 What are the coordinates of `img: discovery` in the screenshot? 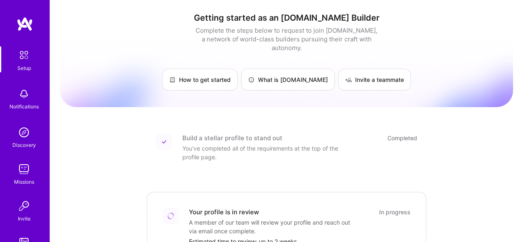 It's located at (24, 132).